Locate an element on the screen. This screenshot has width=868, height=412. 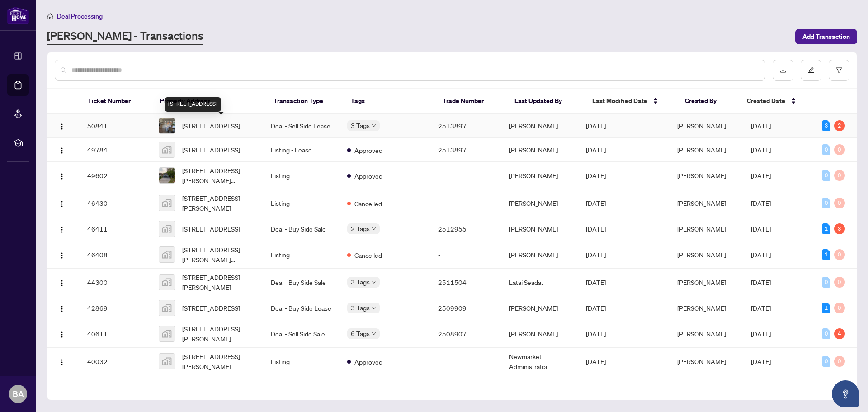
span: BA is located at coordinates (18, 394).